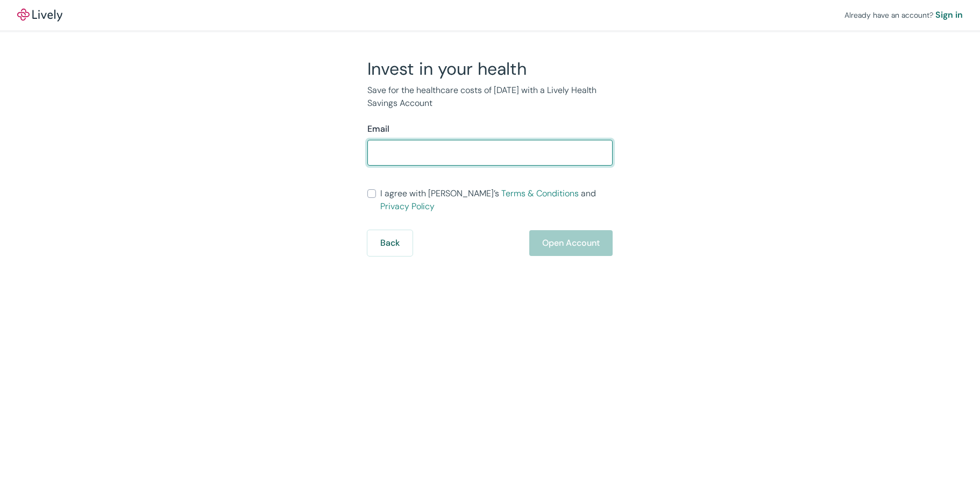 Image resolution: width=980 pixels, height=491 pixels. What do you see at coordinates (949, 15) in the screenshot?
I see `div: Sign in` at bounding box center [949, 15].